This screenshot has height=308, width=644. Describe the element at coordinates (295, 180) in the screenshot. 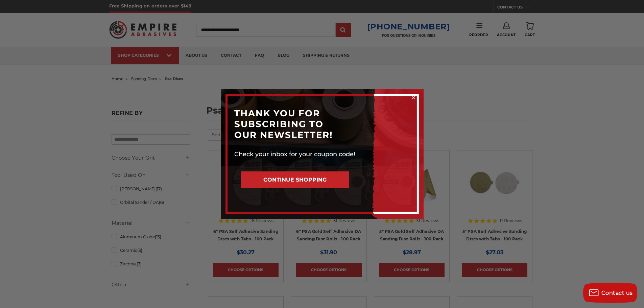

I see `button: CONTINUE SHOPPING` at that location.